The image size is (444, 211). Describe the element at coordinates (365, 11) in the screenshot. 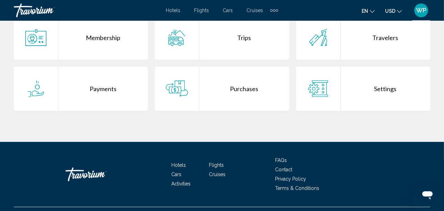

I see `span: en` at that location.